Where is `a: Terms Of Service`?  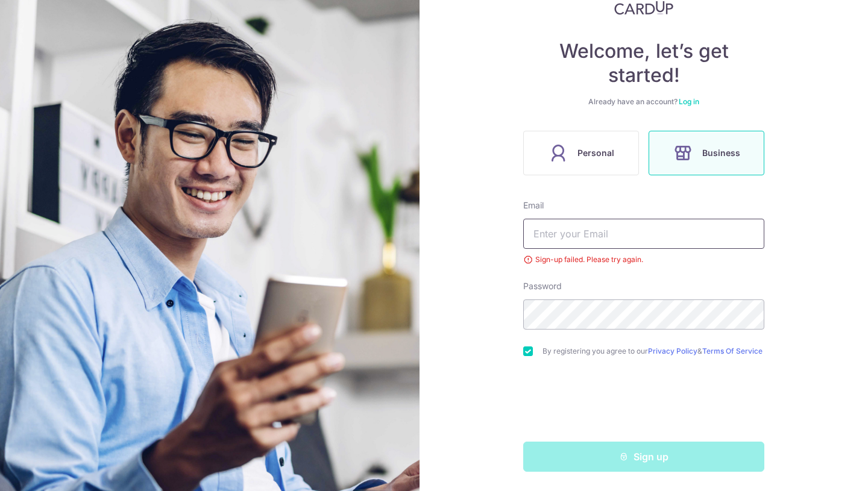 a: Terms Of Service is located at coordinates (733, 351).